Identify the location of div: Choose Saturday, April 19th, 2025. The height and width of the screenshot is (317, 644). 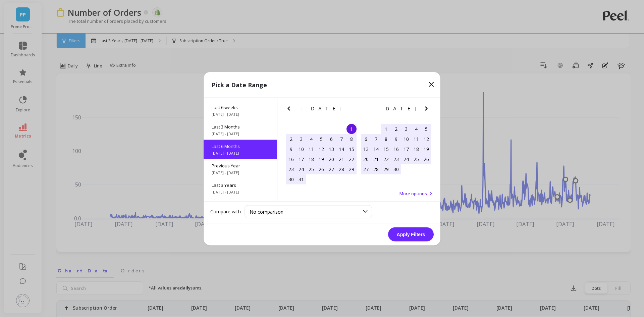
(426, 149).